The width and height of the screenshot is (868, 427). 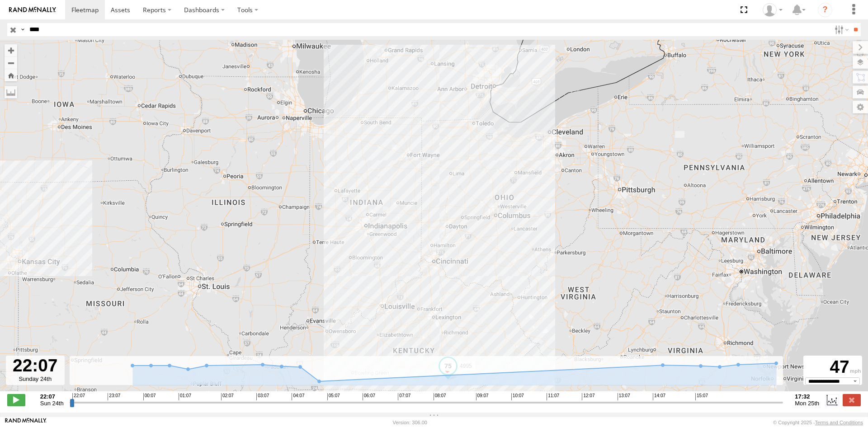 I want to click on div: © Copyright 2025 -, so click(x=818, y=423).